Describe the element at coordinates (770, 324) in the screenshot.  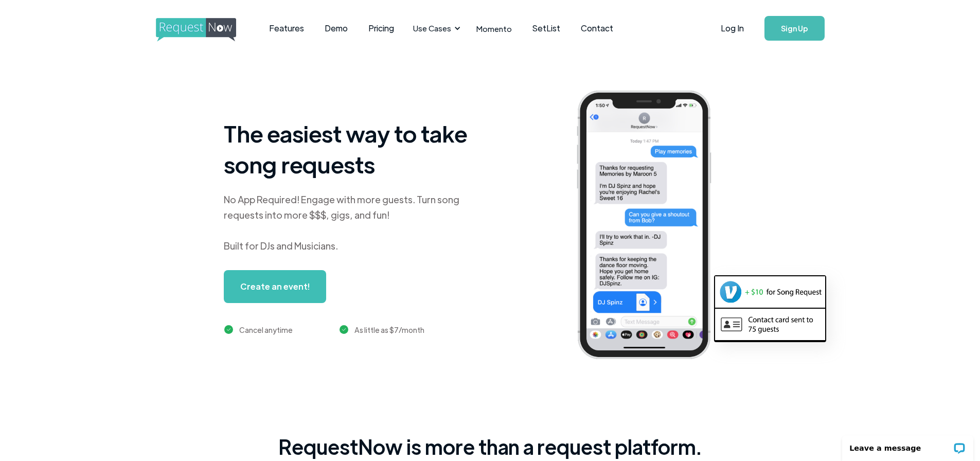
I see `img: contact card example` at that location.